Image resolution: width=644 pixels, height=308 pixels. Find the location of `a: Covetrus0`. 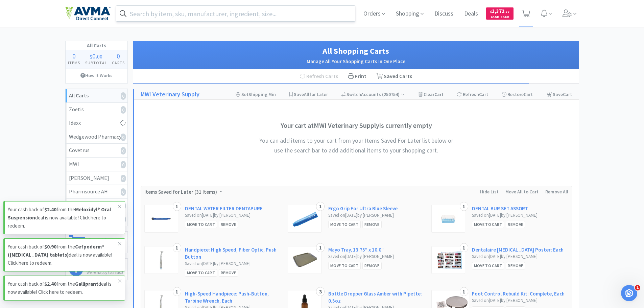

a: Covetrus0 is located at coordinates (96, 150).